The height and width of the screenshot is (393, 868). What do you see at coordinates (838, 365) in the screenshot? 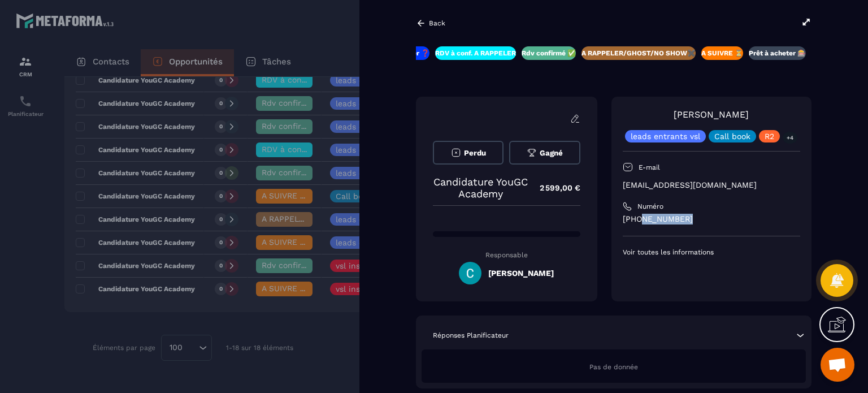
I see `div: Ouvrir le chat` at bounding box center [838, 365].